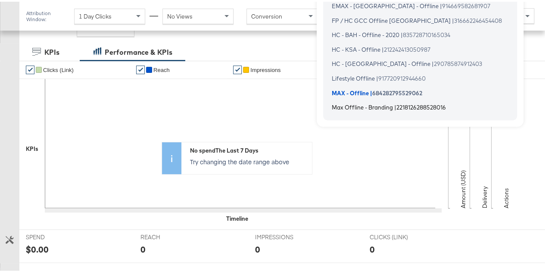 Image resolution: width=545 pixels, height=272 pixels. I want to click on span: MAX - Offline, so click(350, 91).